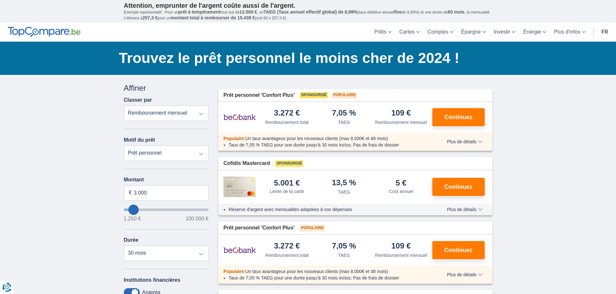 This screenshot has width=616, height=294. Describe the element at coordinates (248, 12) in the screenshot. I see `span: 12.500 €` at that location.